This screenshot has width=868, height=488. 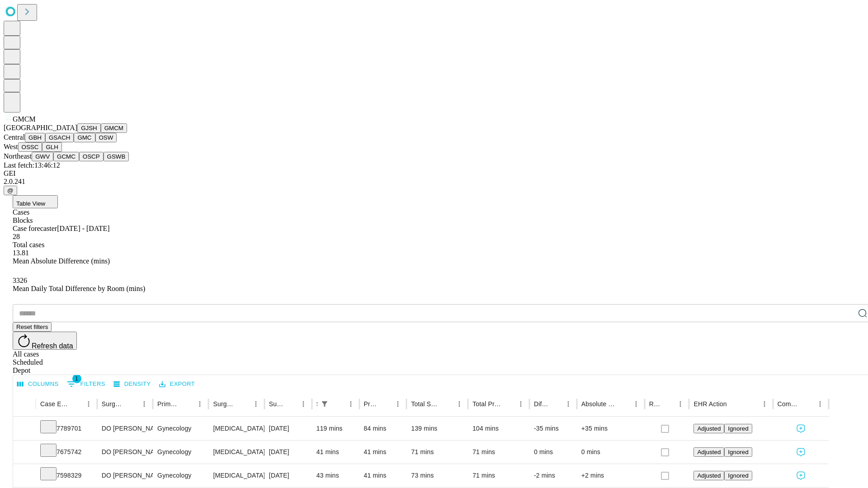 What do you see at coordinates (425, 404) in the screenshot?
I see `div: Total Scheduled Duration` at bounding box center [425, 404].